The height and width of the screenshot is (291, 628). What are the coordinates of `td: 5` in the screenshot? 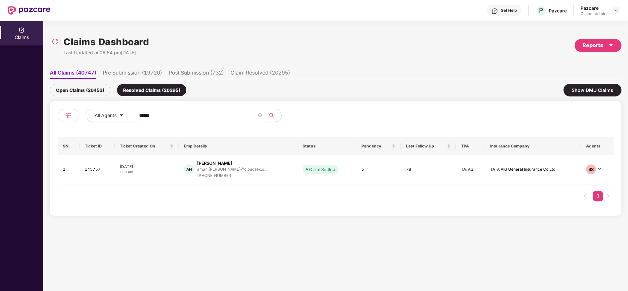 It's located at (379, 170).